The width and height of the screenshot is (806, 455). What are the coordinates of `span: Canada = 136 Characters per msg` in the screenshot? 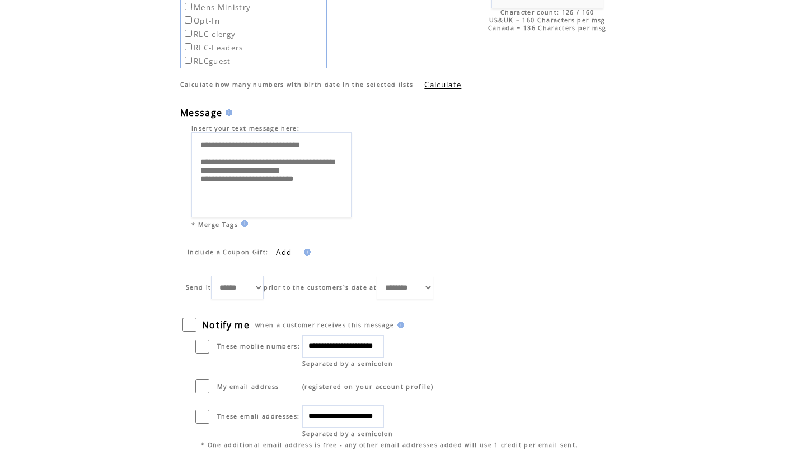 It's located at (547, 28).